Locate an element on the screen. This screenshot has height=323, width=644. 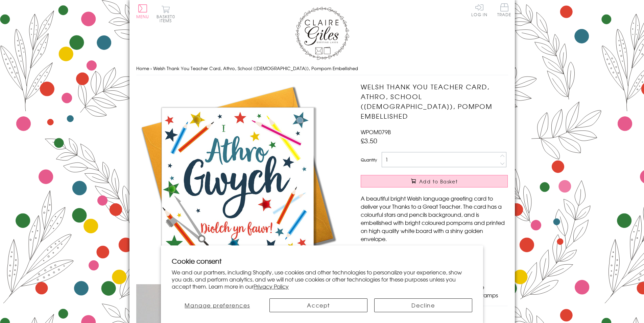
span: Trade is located at coordinates (504, 10).